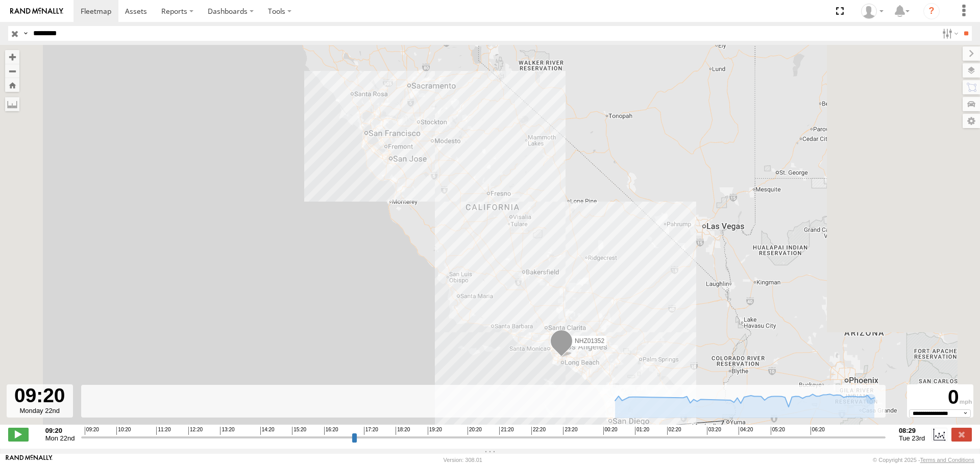 The image size is (980, 465). I want to click on span: 16:20, so click(331, 430).